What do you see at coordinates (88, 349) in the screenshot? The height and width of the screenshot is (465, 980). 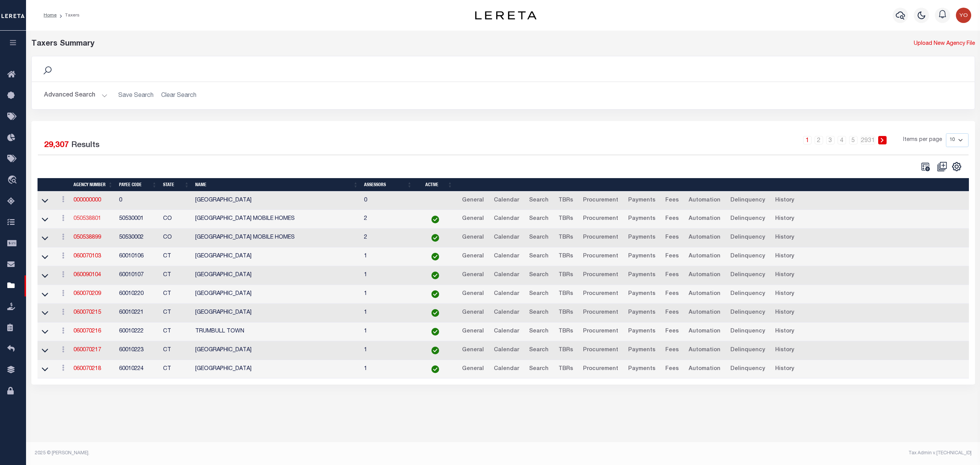 I see `a: 060070217` at bounding box center [88, 349].